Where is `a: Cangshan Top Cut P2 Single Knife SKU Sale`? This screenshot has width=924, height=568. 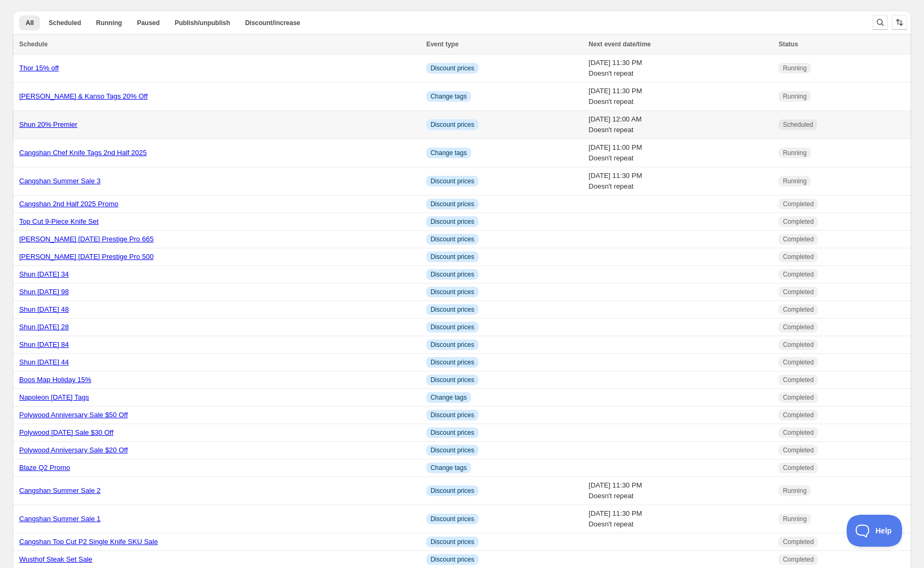 a: Cangshan Top Cut P2 Single Knife SKU Sale is located at coordinates (88, 542).